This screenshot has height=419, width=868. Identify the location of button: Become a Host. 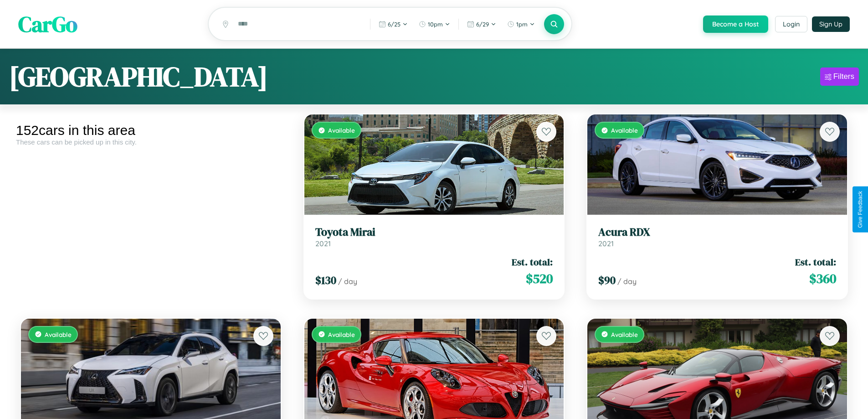
(735, 24).